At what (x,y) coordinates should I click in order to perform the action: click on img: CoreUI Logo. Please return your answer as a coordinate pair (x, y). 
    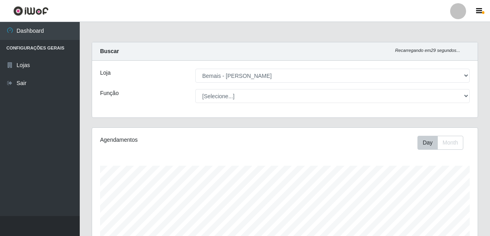
    Looking at the image, I should click on (31, 11).